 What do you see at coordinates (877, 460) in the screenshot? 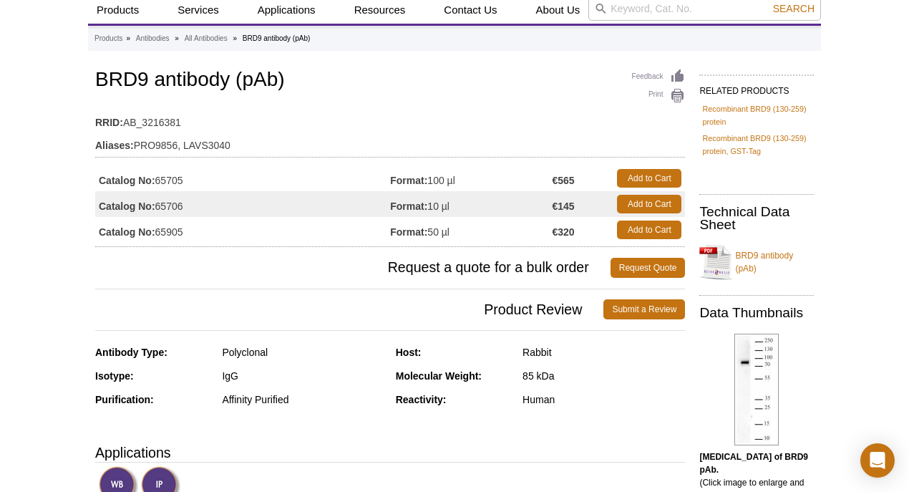
I see `div: Open Intercom Messenger` at bounding box center [877, 460].